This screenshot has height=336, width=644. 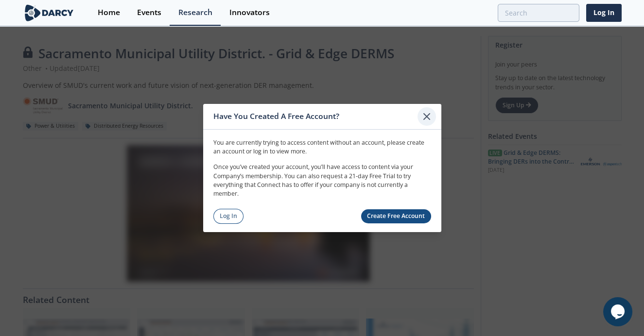 I want to click on div: Events, so click(x=150, y=13).